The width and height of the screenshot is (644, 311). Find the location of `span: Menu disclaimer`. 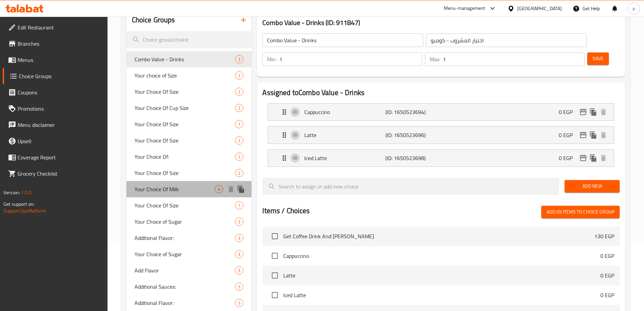

span: Menu disclaimer is located at coordinates (60, 125).